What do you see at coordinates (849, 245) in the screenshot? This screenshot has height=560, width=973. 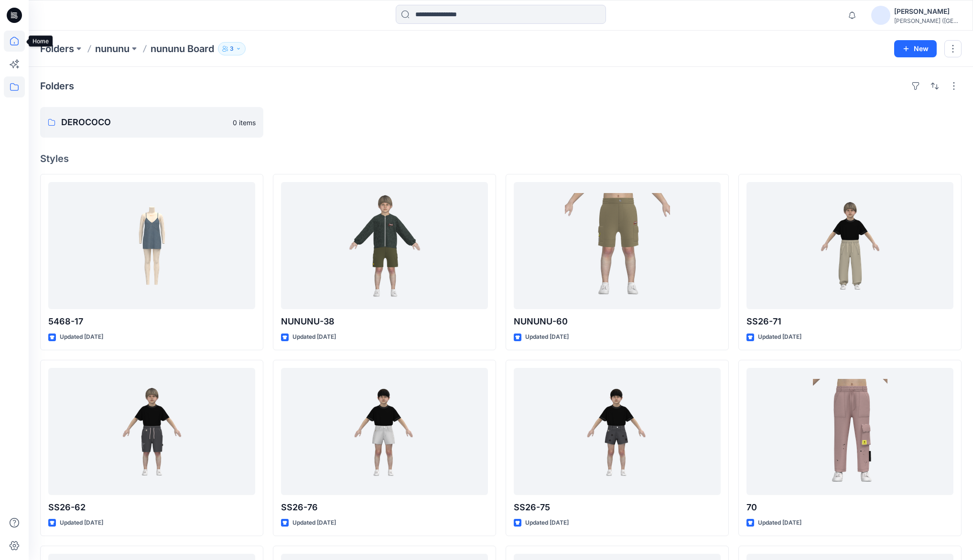 I see `a: SS26-71` at bounding box center [849, 245].